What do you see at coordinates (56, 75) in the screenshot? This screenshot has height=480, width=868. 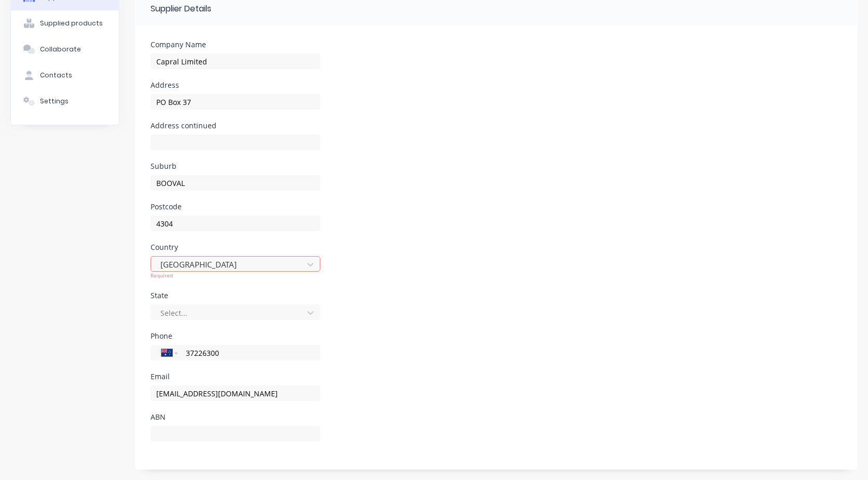 I see `div: Contacts` at bounding box center [56, 75].